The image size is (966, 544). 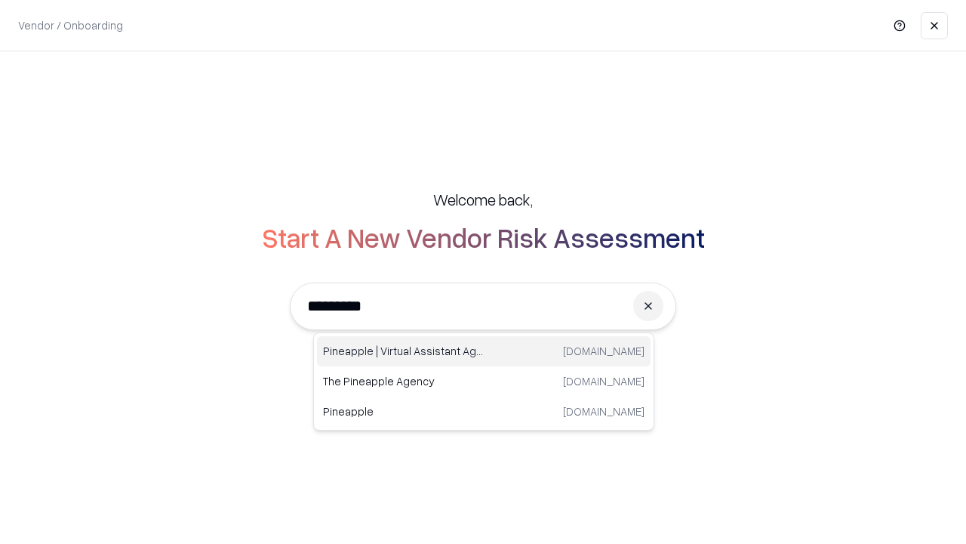 What do you see at coordinates (484, 381) in the screenshot?
I see `div: Suggestions` at bounding box center [484, 381].